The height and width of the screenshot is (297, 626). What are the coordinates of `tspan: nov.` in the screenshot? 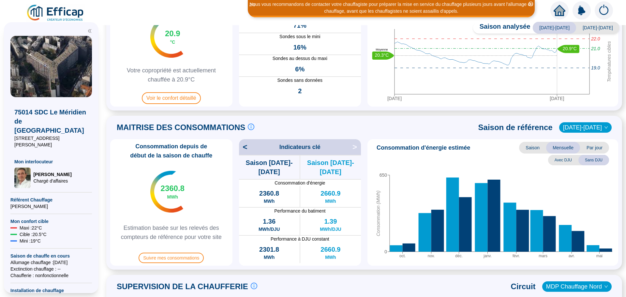 It's located at (431, 255).